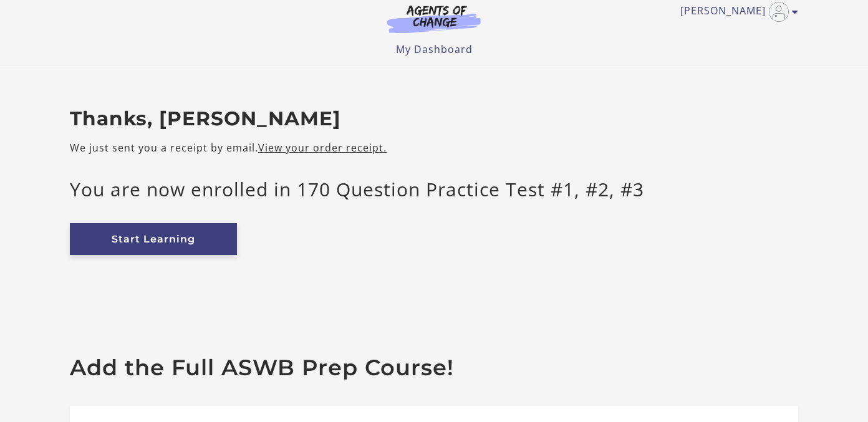 This screenshot has height=422, width=868. What do you see at coordinates (434, 189) in the screenshot?
I see `p: You are now enrolled in 170 Question Practice Test #1, #2, #3` at bounding box center [434, 189].